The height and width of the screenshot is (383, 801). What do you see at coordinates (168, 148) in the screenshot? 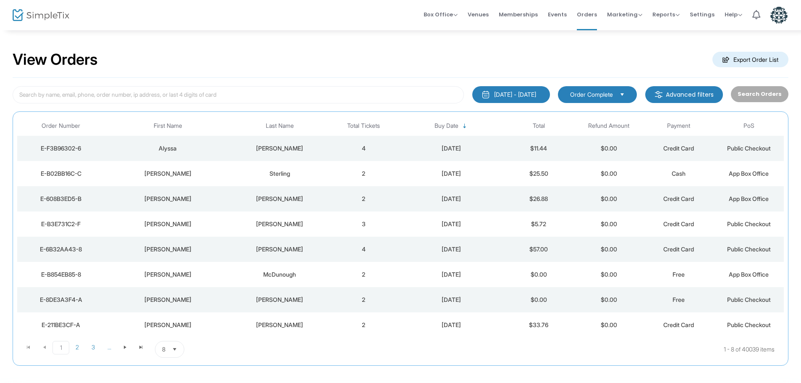
I see `div: Alyssa` at bounding box center [168, 148].